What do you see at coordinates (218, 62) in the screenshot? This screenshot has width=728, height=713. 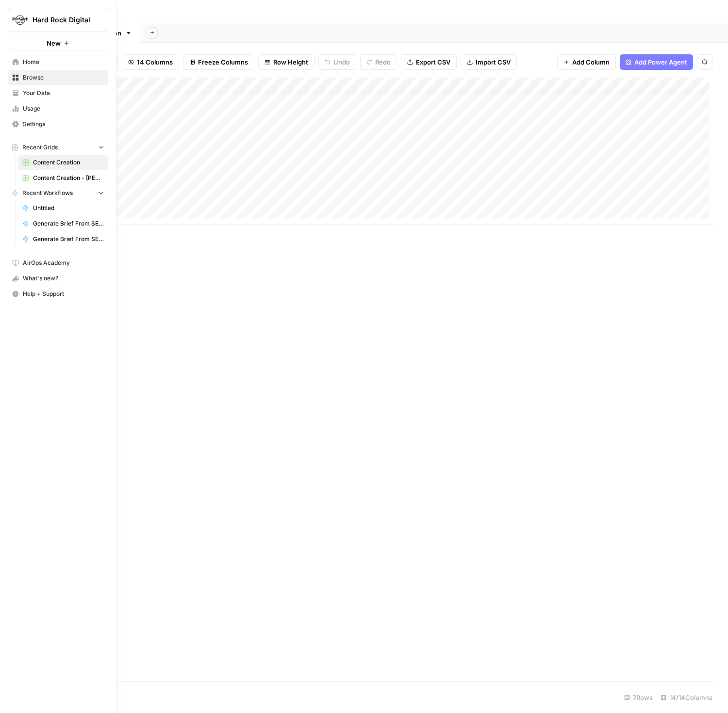 I see `button: Freeze Columns` at bounding box center [218, 62].